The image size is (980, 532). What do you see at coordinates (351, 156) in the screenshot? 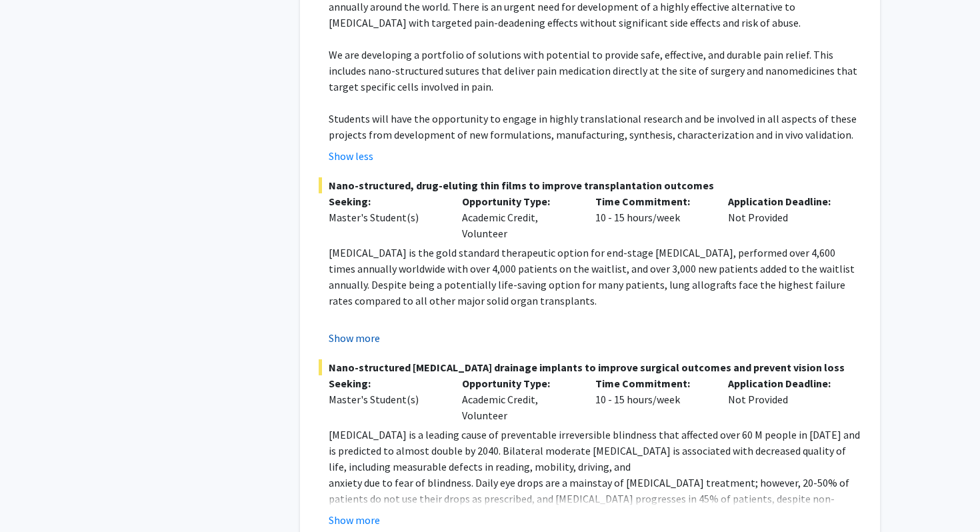
I see `button: Show less` at bounding box center [351, 156].